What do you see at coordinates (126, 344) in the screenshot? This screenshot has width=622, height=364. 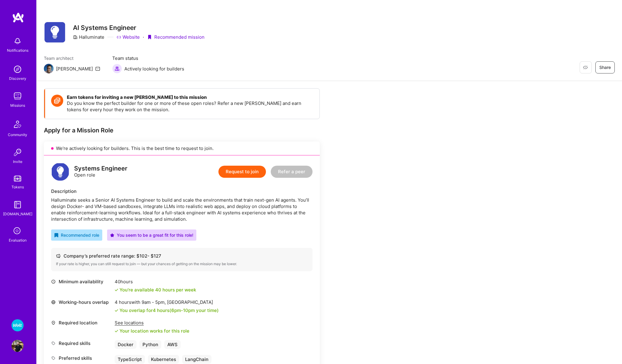 I see `div: Docker` at bounding box center [126, 344].